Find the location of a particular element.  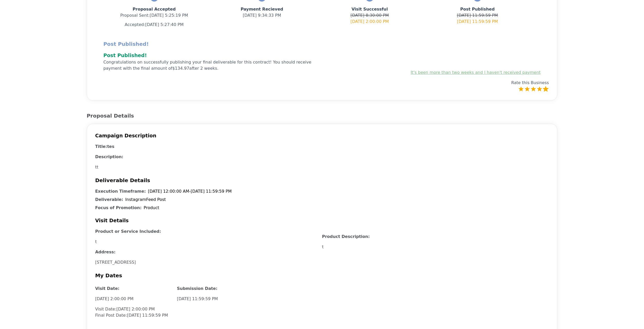

h3: Product or Service Included: is located at coordinates (209, 231).